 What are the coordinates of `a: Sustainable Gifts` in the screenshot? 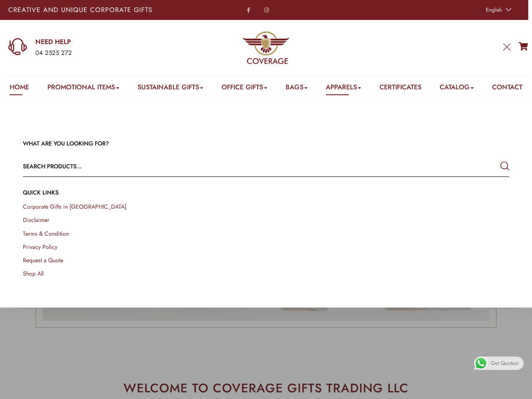 It's located at (171, 89).